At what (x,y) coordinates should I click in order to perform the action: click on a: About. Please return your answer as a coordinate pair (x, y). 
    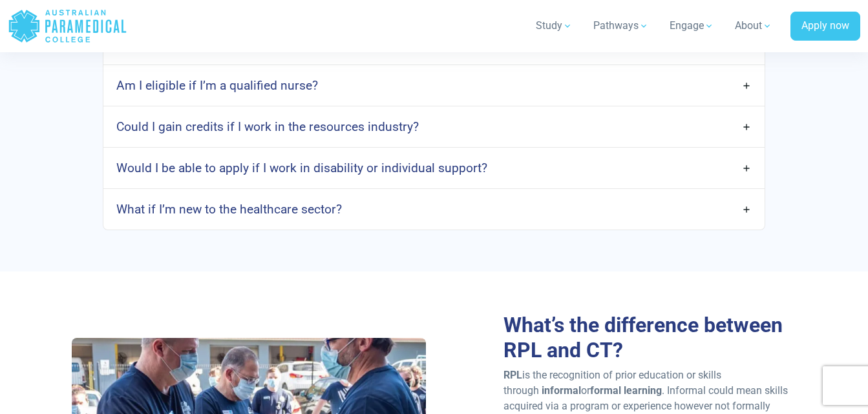
    Looking at the image, I should click on (754, 26).